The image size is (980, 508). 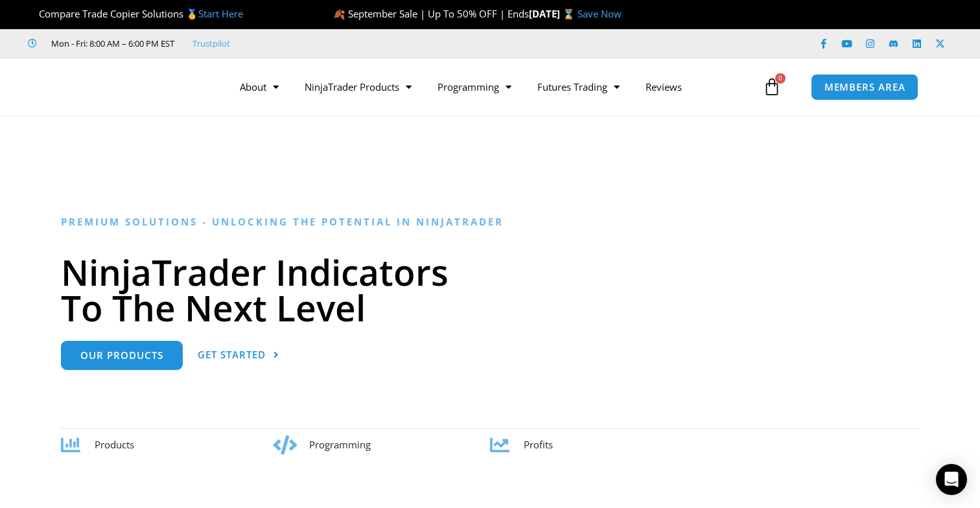 I want to click on span: Our Products, so click(x=121, y=355).